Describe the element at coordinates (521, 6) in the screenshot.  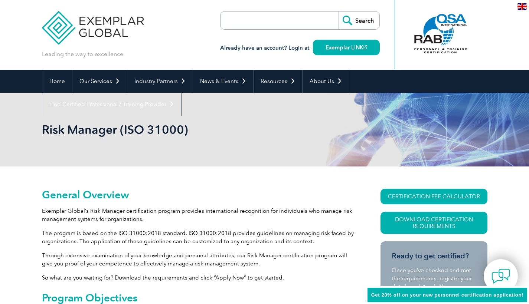
I see `img: en` at that location.